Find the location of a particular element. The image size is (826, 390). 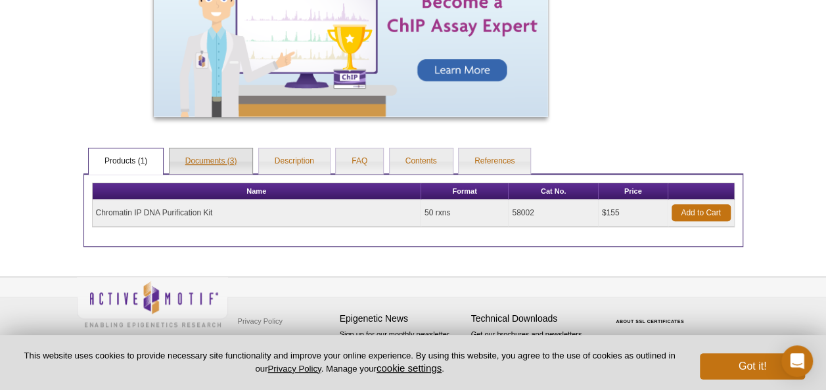

th: Format is located at coordinates (464, 191).